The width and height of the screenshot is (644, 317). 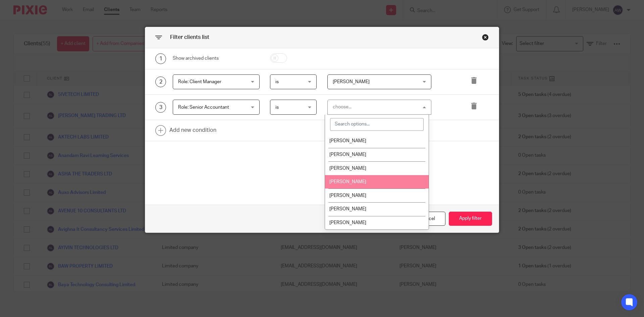 I want to click on button: Apply filter, so click(x=470, y=218).